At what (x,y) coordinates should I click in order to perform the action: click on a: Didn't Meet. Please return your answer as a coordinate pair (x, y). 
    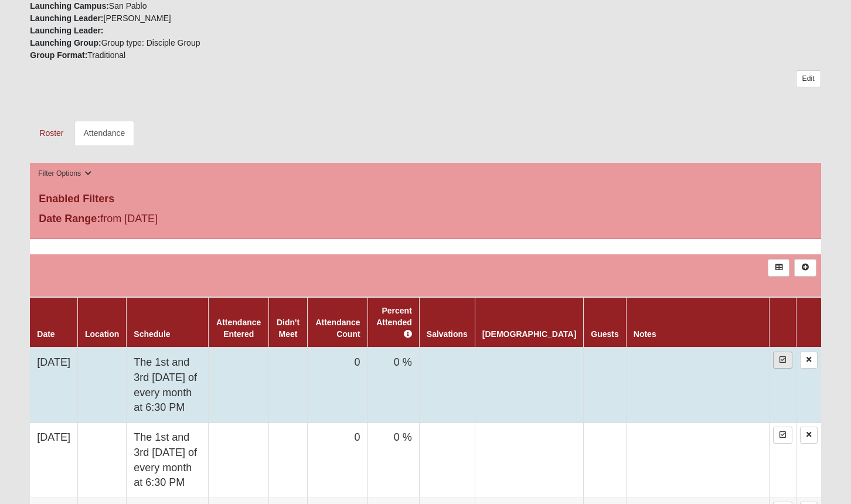
    Looking at the image, I should click on (288, 328).